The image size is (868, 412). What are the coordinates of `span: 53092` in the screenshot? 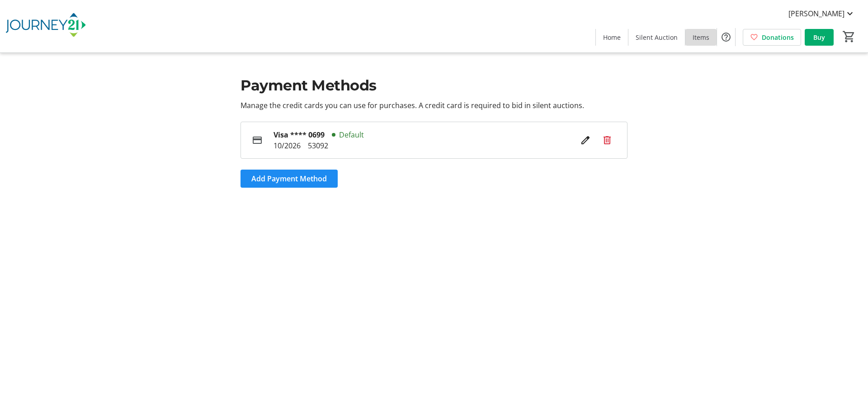 It's located at (317, 146).